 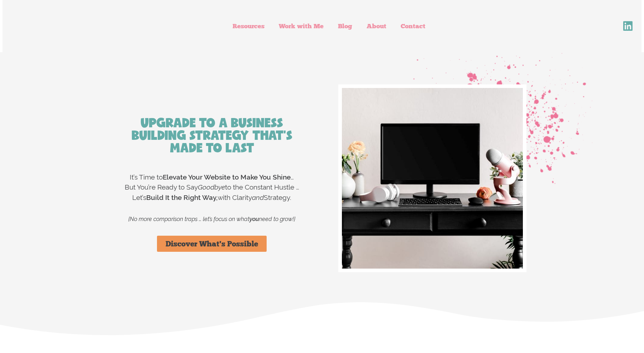 I want to click on b: you, so click(x=254, y=219).